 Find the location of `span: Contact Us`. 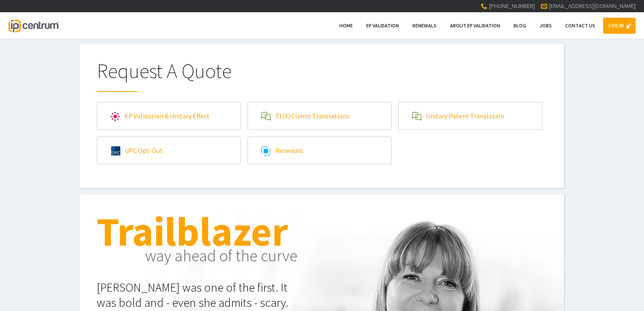

span: Contact Us is located at coordinates (580, 25).